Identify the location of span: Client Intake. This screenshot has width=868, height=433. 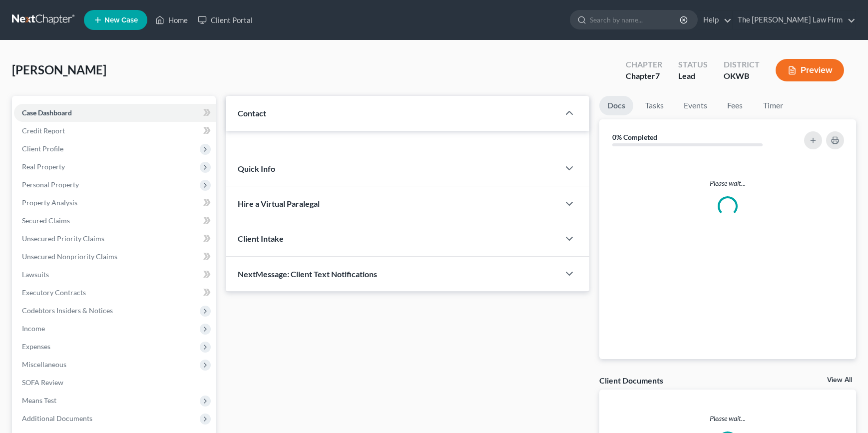
(261, 238).